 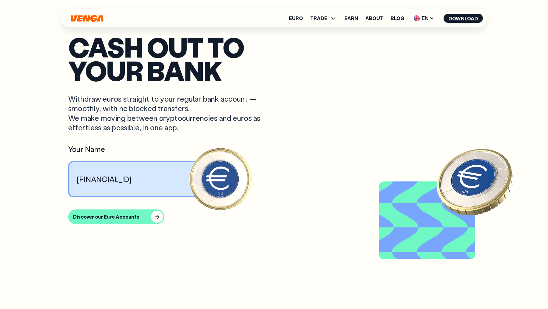 I want to click on video: Video background, so click(x=427, y=221).